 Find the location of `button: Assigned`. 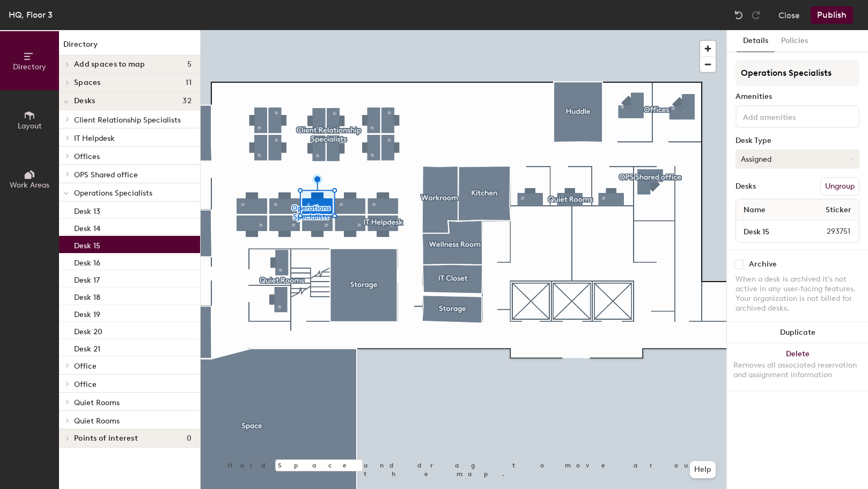

button: Assigned is located at coordinates (797, 159).